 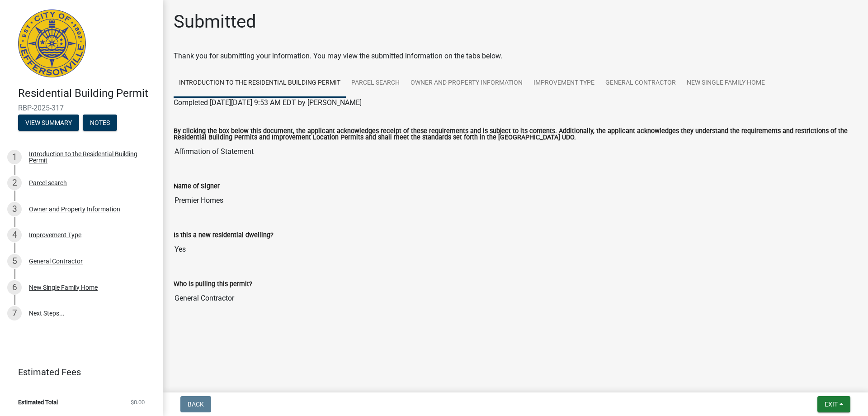 I want to click on div: Thank you for submitting your information. You may view the submitted information on the tabs below., so click(x=516, y=56).